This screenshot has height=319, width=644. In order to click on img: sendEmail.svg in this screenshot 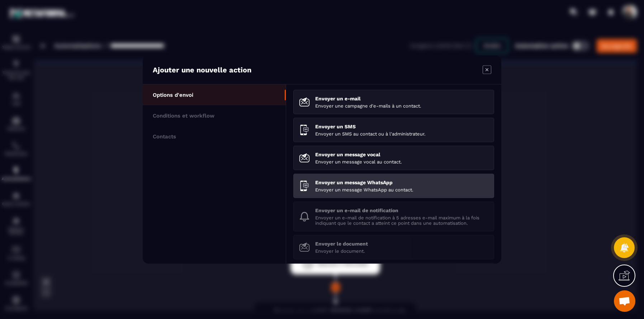, I will do `click(304, 102)`.